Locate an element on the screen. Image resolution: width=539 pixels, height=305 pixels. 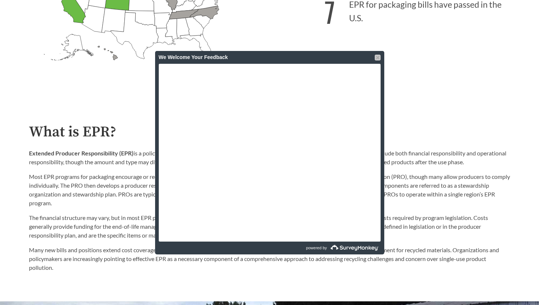
p: The financial structure may vary, but in most EPR programs producers pay fees to the PRO. The PRO... is located at coordinates (269, 227).